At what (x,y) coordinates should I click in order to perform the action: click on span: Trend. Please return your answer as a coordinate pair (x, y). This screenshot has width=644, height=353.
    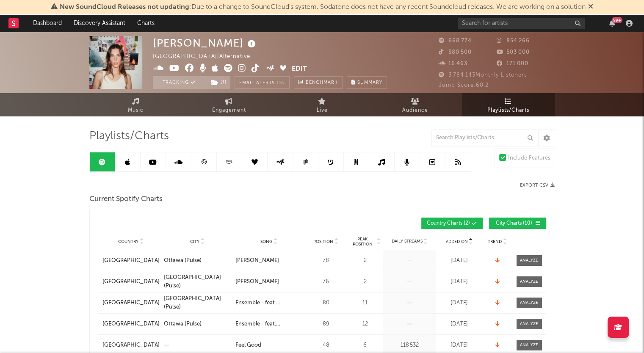
    Looking at the image, I should click on (495, 241).